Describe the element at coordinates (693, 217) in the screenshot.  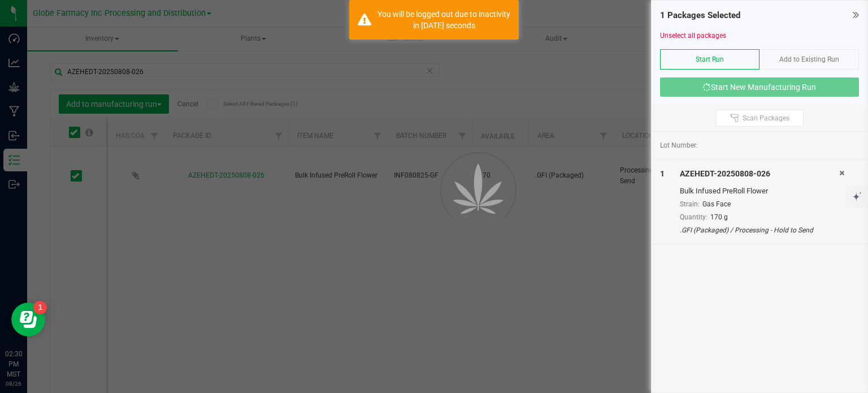
I see `span: Quantity:` at that location.